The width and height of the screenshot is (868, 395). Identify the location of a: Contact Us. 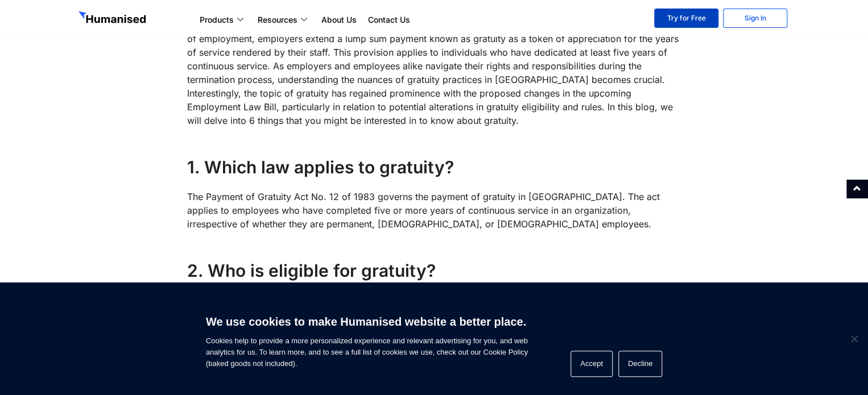
(390, 20).